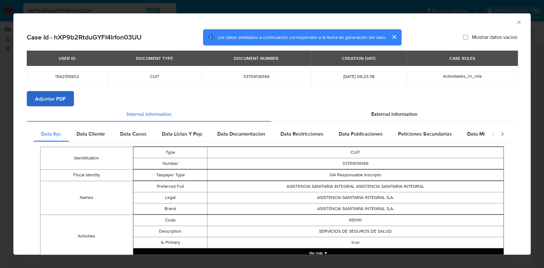 This screenshot has width=544, height=268. What do you see at coordinates (302, 37) in the screenshot?
I see `span: Los datos detallados a continuación corresponden a la fecha de generación del caso.` at bounding box center [302, 37].